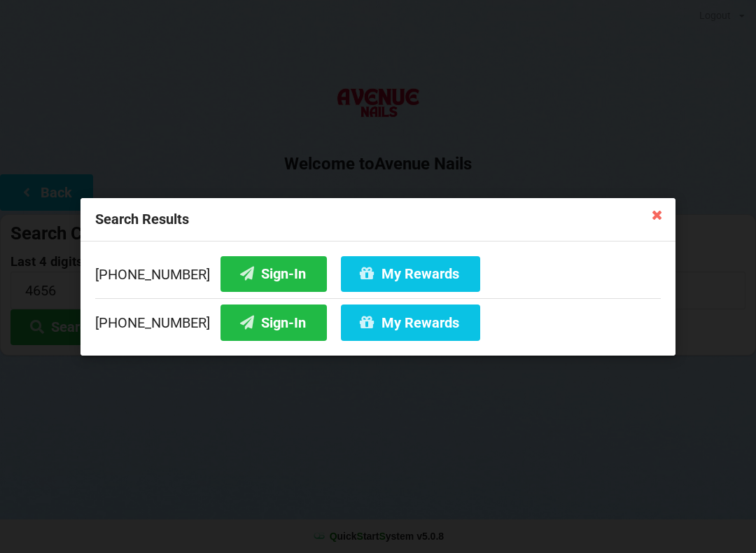 This screenshot has height=553, width=756. What do you see at coordinates (378, 220) in the screenshot?
I see `div: Search Results` at bounding box center [378, 220].